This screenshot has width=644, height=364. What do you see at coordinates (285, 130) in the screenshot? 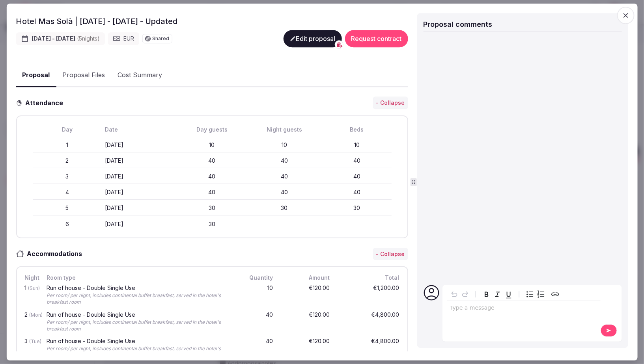
I see `div: Night guests` at bounding box center [285, 130].